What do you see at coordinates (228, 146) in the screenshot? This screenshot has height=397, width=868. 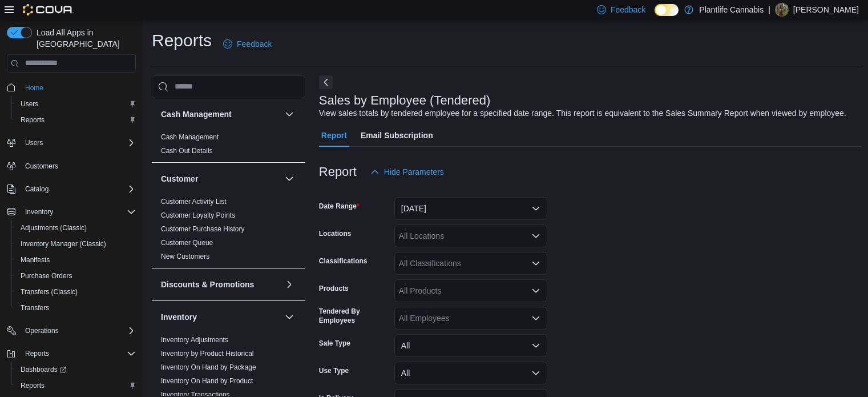 I see `div: Cash Management` at bounding box center [228, 146].